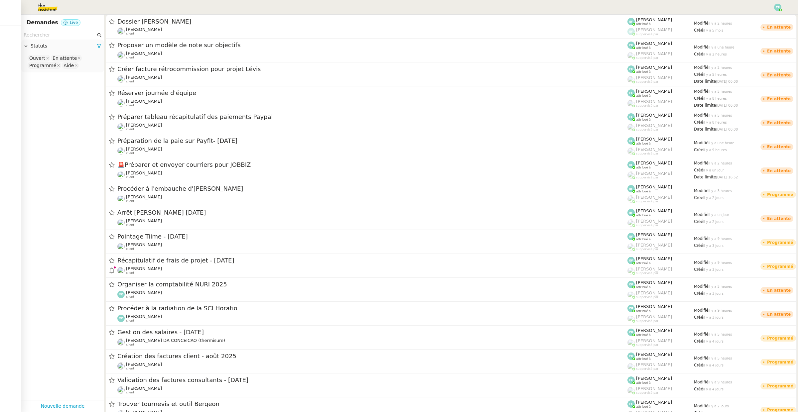  What do you see at coordinates (69, 66) in the screenshot?
I see `div: Aide` at bounding box center [69, 66].